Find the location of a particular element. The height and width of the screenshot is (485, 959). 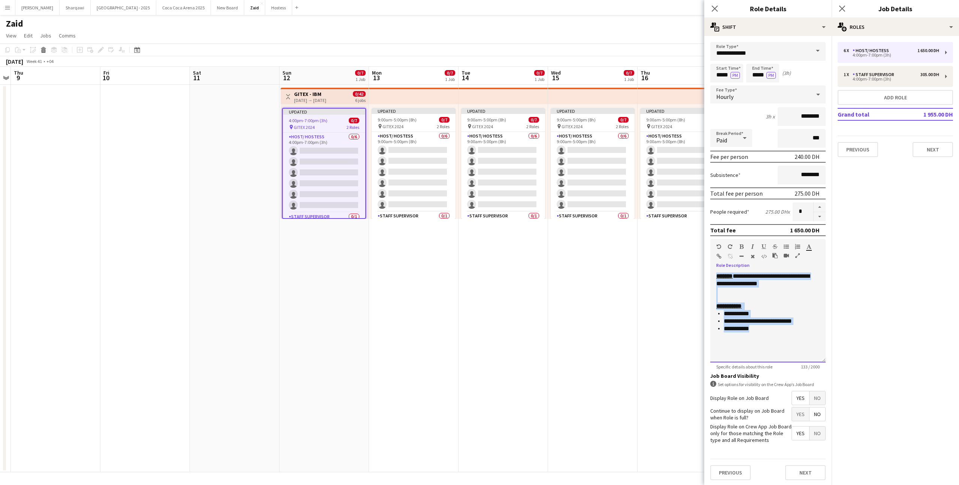

button: Unordered List is located at coordinates (786, 246).